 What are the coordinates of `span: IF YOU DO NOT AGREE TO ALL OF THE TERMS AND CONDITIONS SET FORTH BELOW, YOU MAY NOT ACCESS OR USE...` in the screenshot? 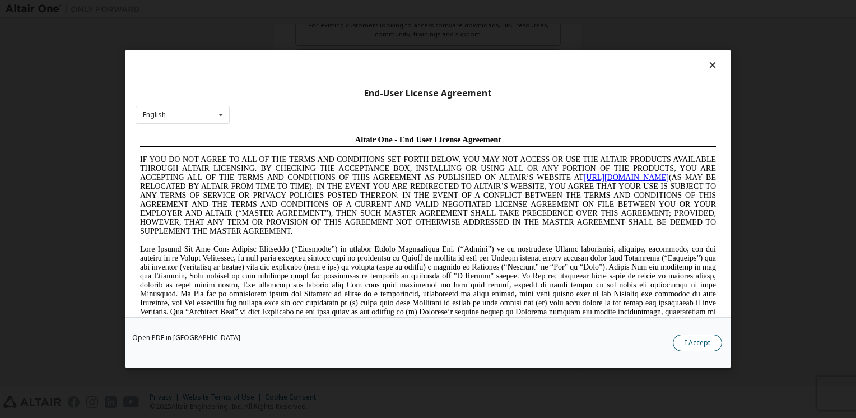 It's located at (292, 64).